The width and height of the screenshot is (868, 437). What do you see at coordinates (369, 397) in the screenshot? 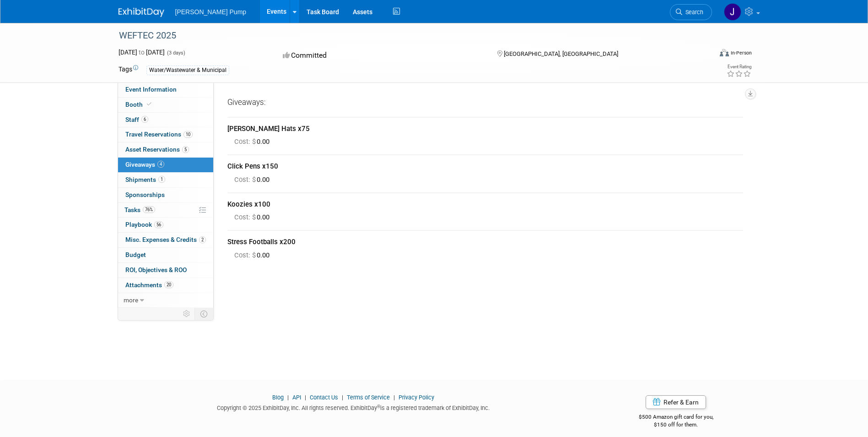
I see `a: Terms of Service` at bounding box center [369, 397].